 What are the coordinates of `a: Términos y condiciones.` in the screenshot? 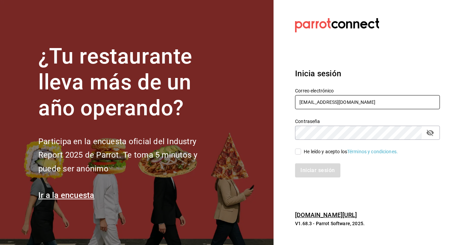 It's located at (372, 151).